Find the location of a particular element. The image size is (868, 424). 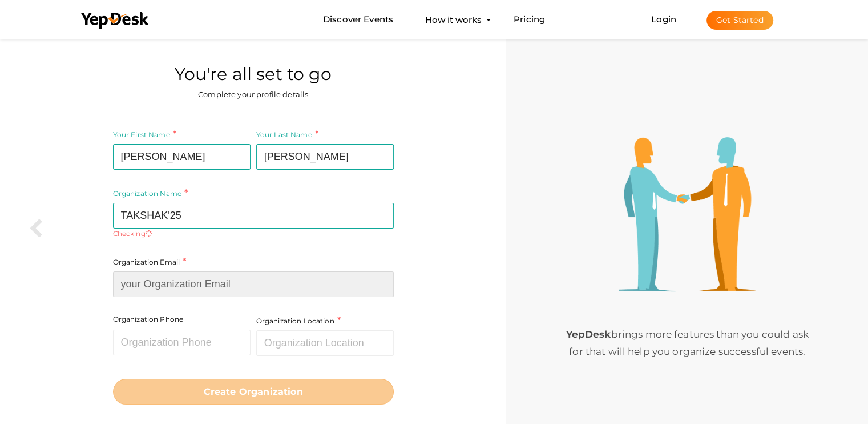

input: Your Last Name is located at coordinates (325, 156).